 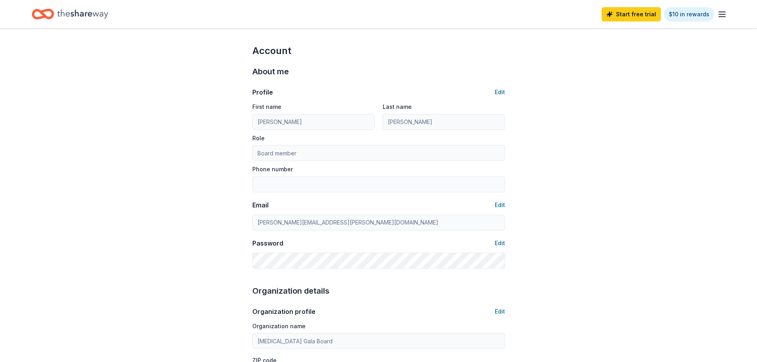 I want to click on a: Start free trial, so click(x=631, y=14).